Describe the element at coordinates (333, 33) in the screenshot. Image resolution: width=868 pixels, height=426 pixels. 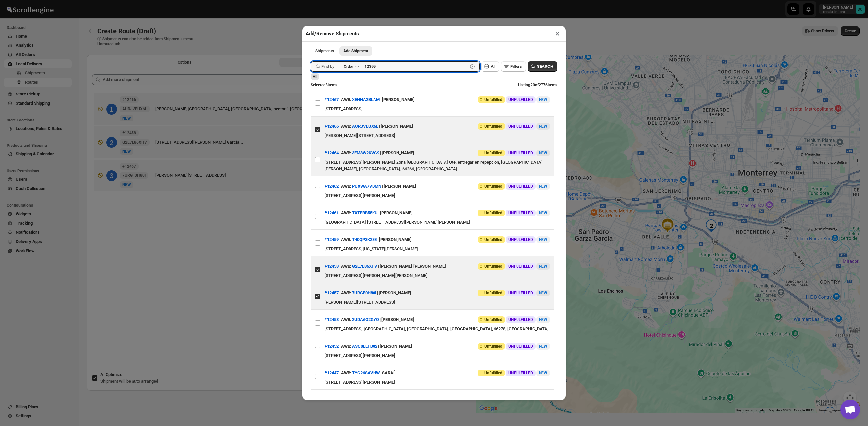
I see `h2: Add/Remove Shipments` at that location.